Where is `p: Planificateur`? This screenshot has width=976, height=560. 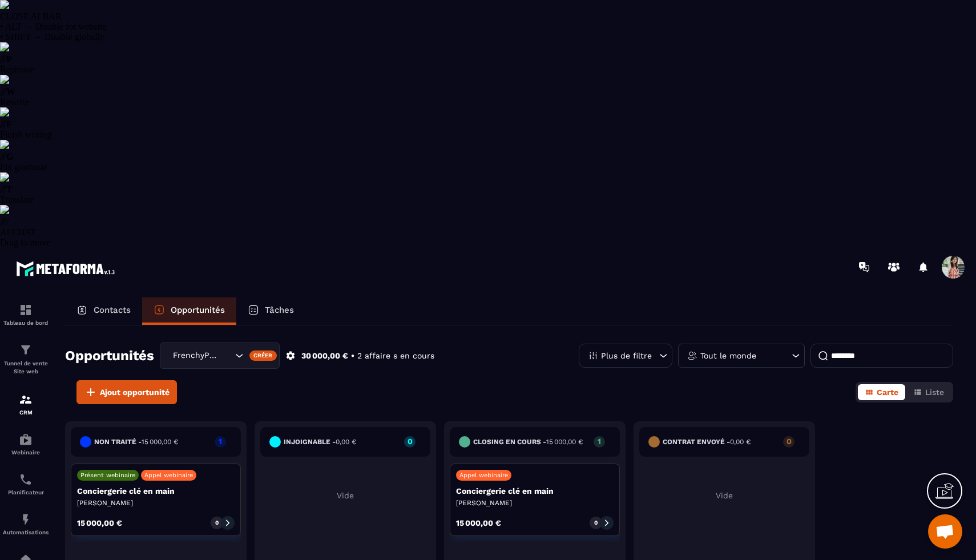 p: Planificateur is located at coordinates (26, 492).